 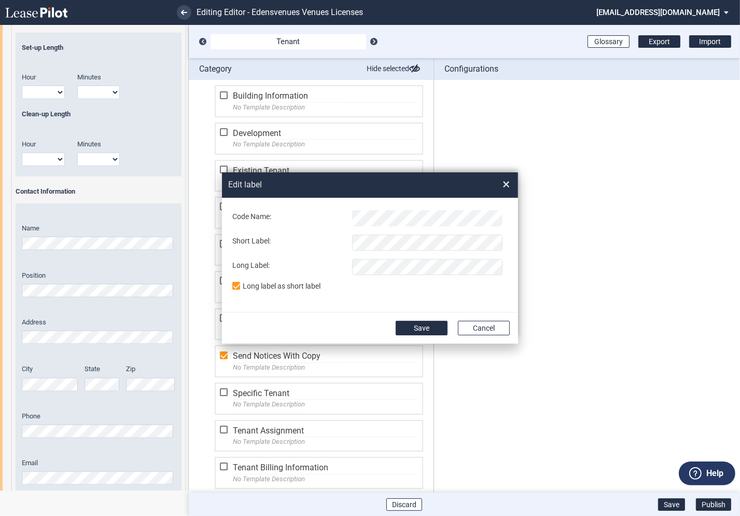 I want to click on h2: Edit label, so click(x=346, y=185).